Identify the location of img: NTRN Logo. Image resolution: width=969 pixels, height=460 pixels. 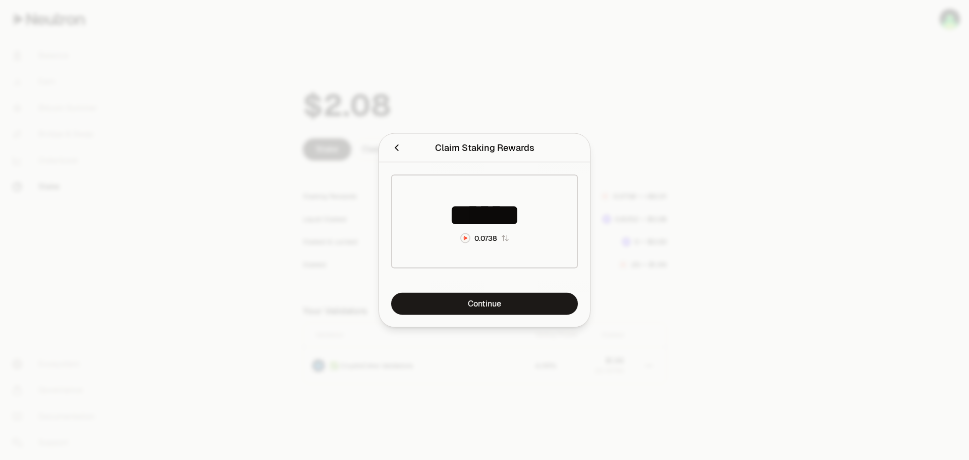
(465, 238).